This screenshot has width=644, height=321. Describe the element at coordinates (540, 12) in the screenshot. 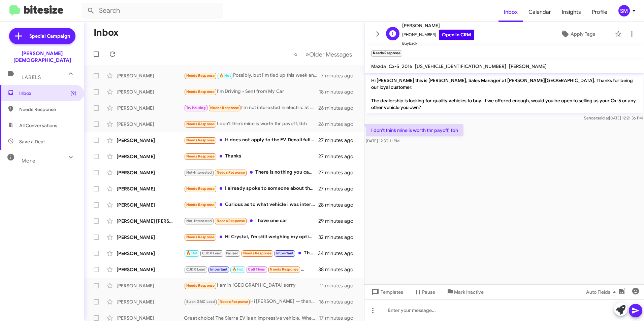

I see `a: Calendar` at that location.